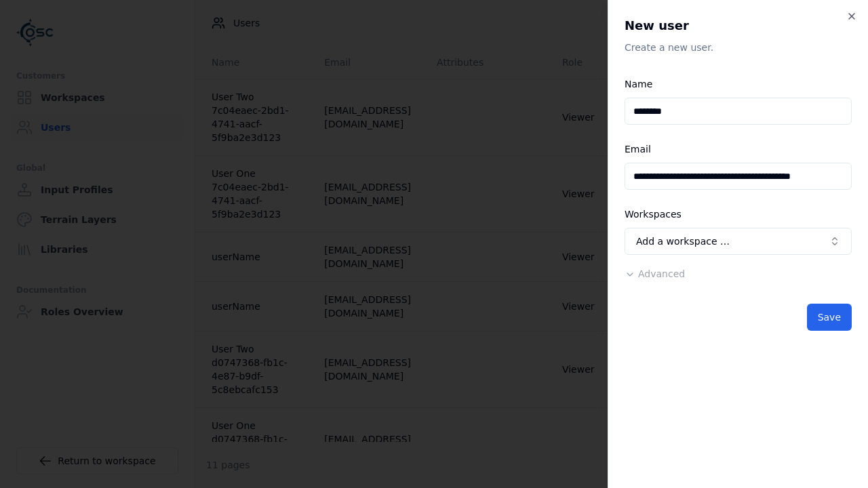 This screenshot has width=868, height=488. I want to click on button: Save, so click(829, 318).